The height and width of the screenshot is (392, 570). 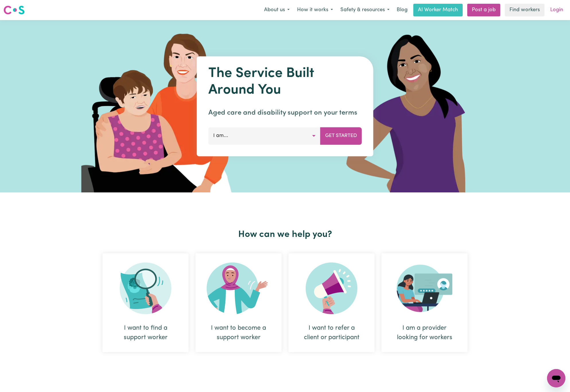 I want to click on button: How it works, so click(x=315, y=10).